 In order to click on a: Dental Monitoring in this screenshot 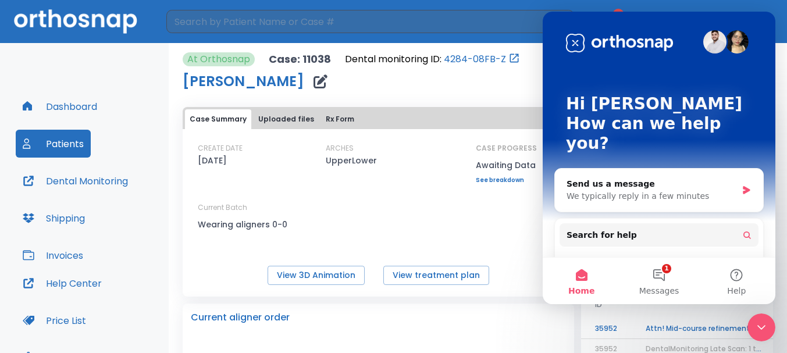, I will do `click(75, 181)`.